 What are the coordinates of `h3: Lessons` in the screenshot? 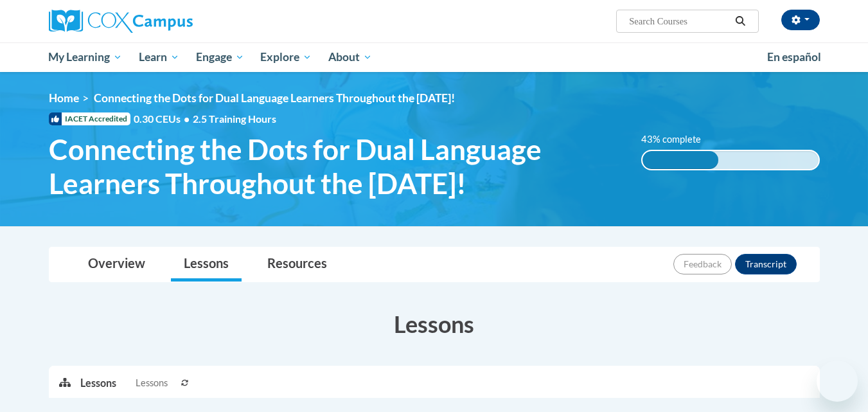 It's located at (434, 324).